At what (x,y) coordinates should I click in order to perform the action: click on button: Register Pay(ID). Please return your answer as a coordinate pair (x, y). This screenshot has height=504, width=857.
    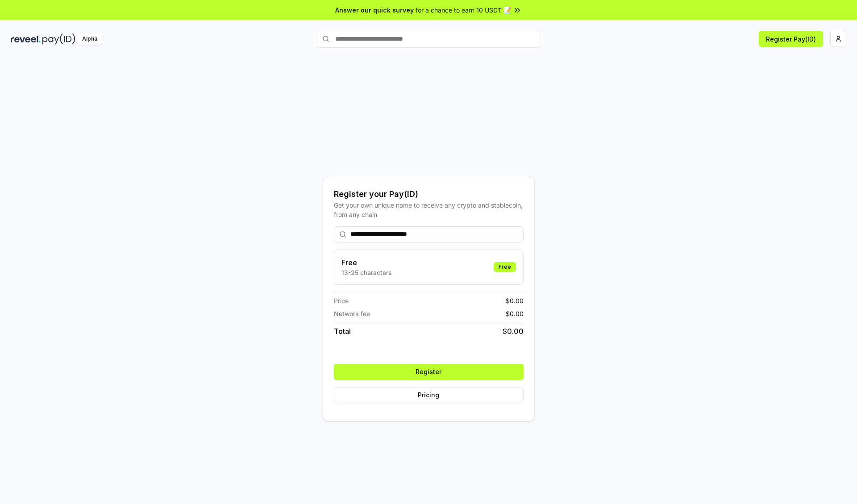
    Looking at the image, I should click on (791, 39).